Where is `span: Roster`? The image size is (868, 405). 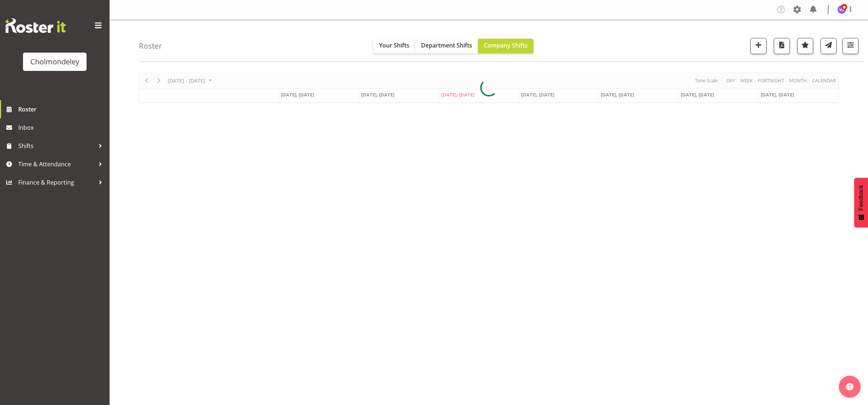 span: Roster is located at coordinates (62, 109).